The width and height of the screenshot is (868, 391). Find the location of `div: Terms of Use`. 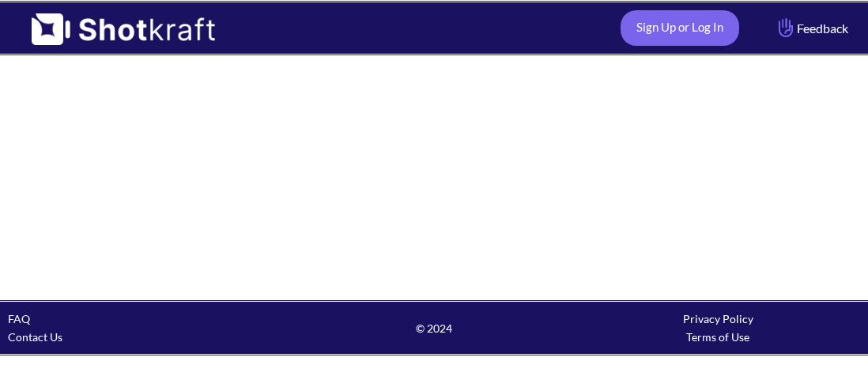

div: Terms of Use is located at coordinates (718, 336).